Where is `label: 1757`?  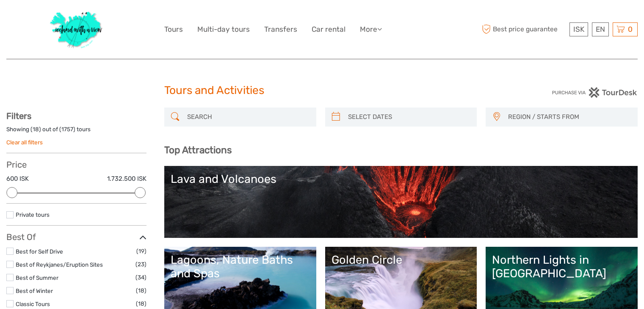 label: 1757 is located at coordinates (67, 129).